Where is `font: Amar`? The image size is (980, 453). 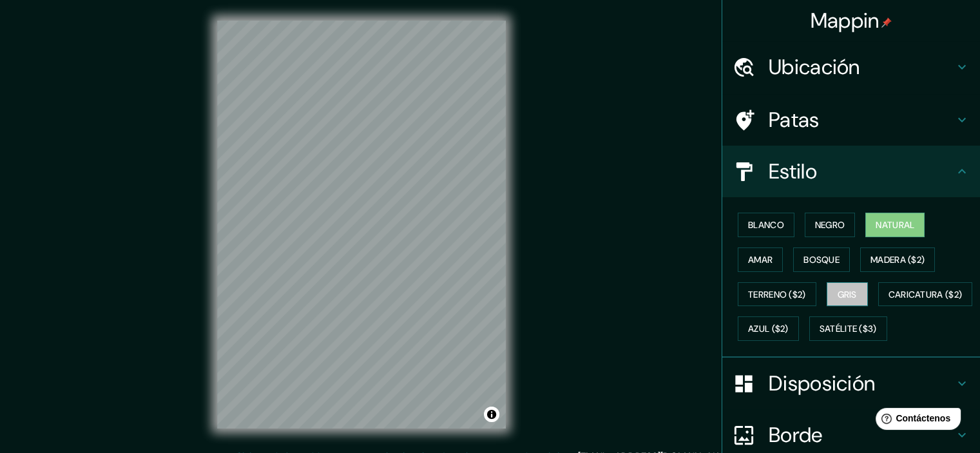 font: Amar is located at coordinates (760, 259).